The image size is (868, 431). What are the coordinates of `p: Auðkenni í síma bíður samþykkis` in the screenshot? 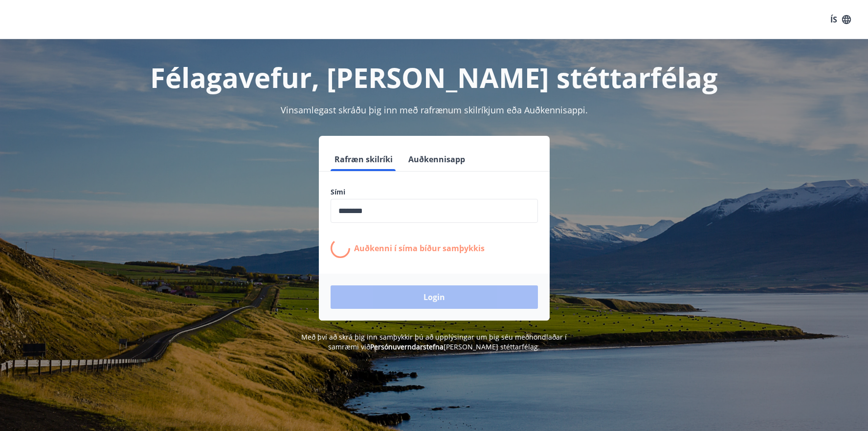 It's located at (419, 249).